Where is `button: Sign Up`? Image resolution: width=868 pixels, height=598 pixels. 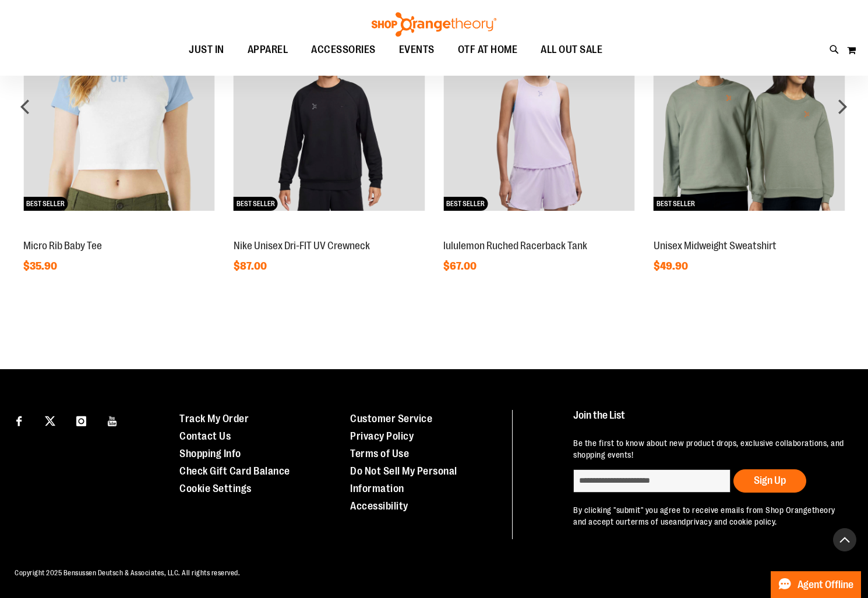
button: Sign Up is located at coordinates (770, 481).